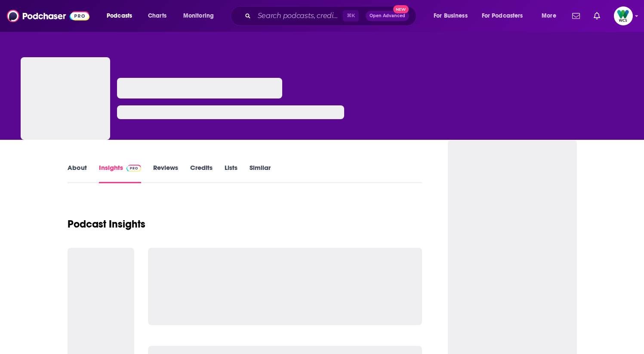 The width and height of the screenshot is (644, 354). What do you see at coordinates (387, 16) in the screenshot?
I see `button: Open AdvancedNew` at bounding box center [387, 16].